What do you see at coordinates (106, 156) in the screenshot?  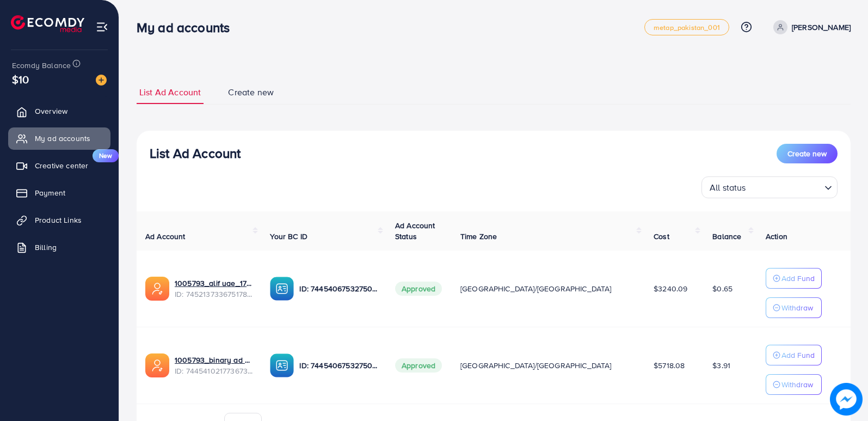 I see `span: New` at bounding box center [106, 156].